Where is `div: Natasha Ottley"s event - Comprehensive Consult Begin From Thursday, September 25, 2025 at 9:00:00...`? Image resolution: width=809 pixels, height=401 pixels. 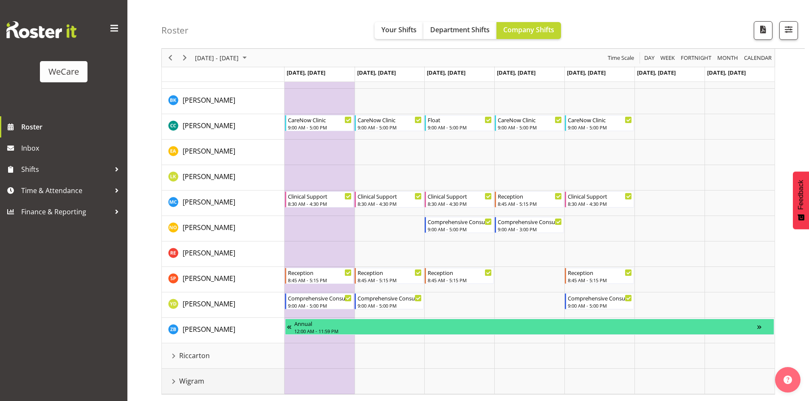 div: Natasha Ottley"s event - Comprehensive Consult Begin From Thursday, September 25, 2025 at 9:00:00... is located at coordinates (529, 225).